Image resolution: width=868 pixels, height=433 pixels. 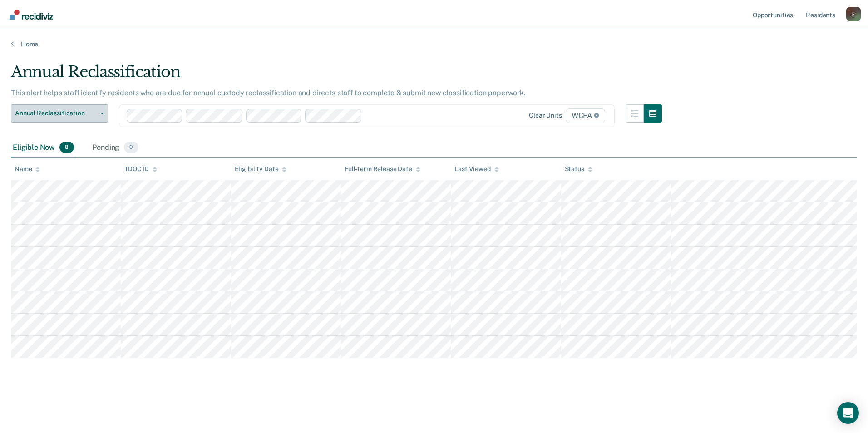 I want to click on div: Annual Reclassification, so click(x=337, y=76).